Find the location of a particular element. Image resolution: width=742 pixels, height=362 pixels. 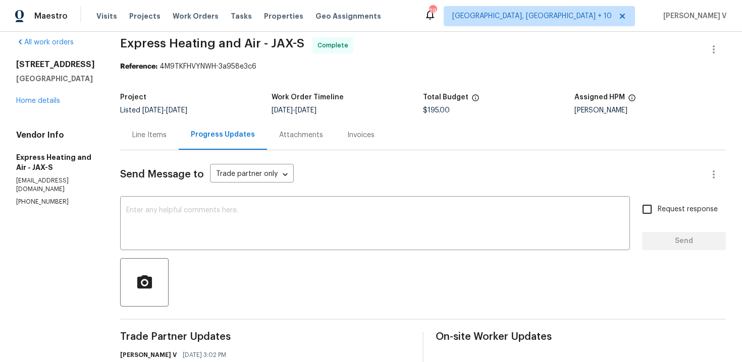

a: All work orders is located at coordinates (45, 42).